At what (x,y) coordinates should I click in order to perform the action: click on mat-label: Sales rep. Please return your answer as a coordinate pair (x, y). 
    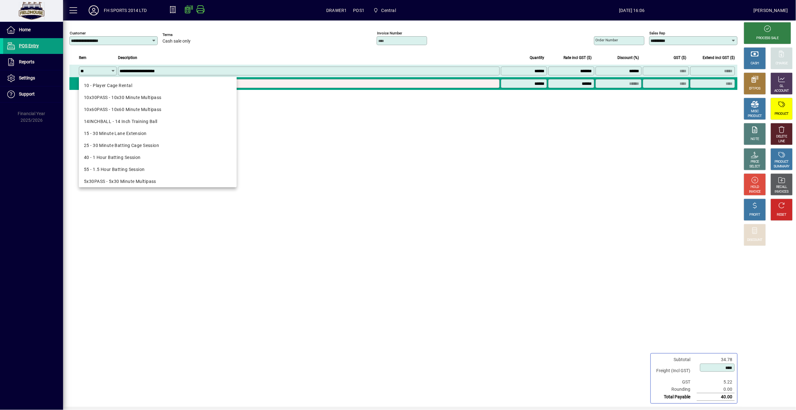
    Looking at the image, I should click on (657, 33).